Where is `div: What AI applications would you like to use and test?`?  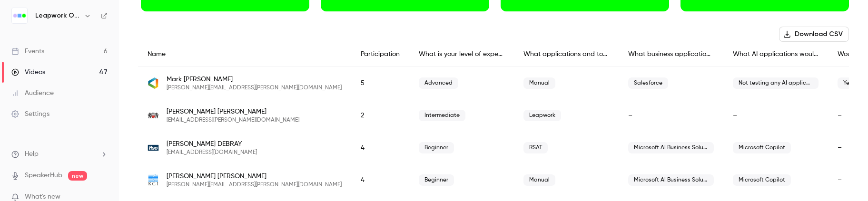
div: What AI applications would you like to use and test? is located at coordinates (775, 54).